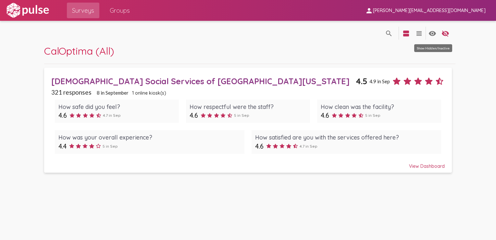 The image size is (496, 240). I want to click on span: 1 online kiosk(s), so click(149, 93).